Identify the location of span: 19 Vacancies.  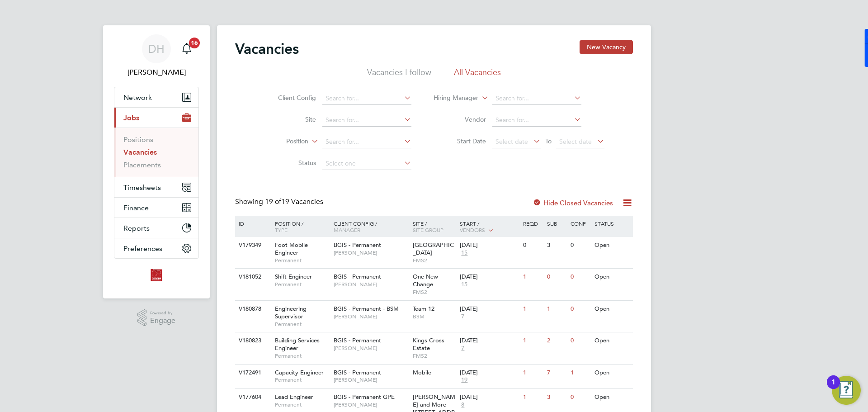
(294, 202).